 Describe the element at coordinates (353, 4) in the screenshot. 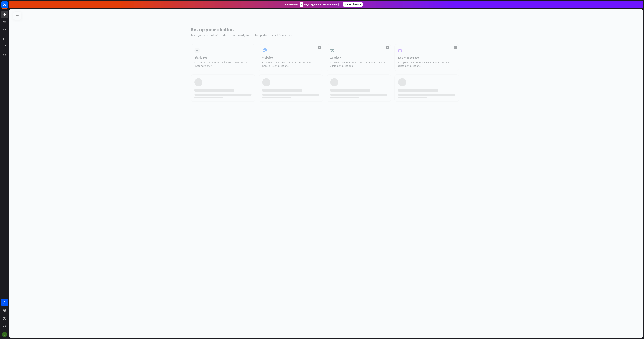

I see `div: Subscribe now` at that location.